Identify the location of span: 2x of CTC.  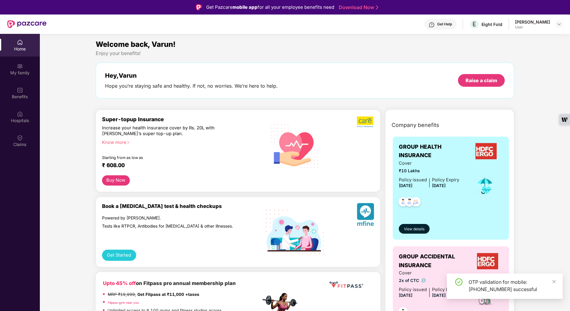
(429, 280).